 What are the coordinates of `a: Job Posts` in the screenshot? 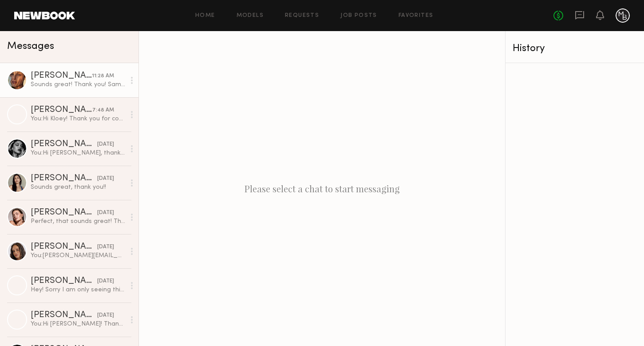 It's located at (359, 15).